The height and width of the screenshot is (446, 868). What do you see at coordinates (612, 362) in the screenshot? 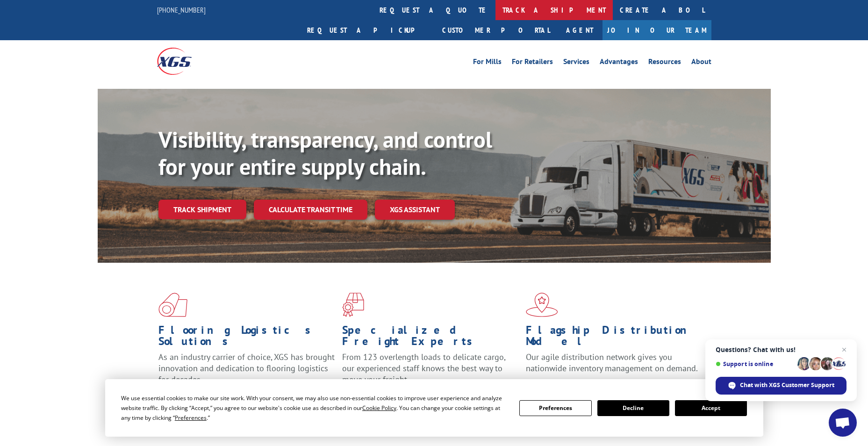
I see `span: Our agile distribution network gives you nationwide inventory management on demand.` at bounding box center [612, 362].